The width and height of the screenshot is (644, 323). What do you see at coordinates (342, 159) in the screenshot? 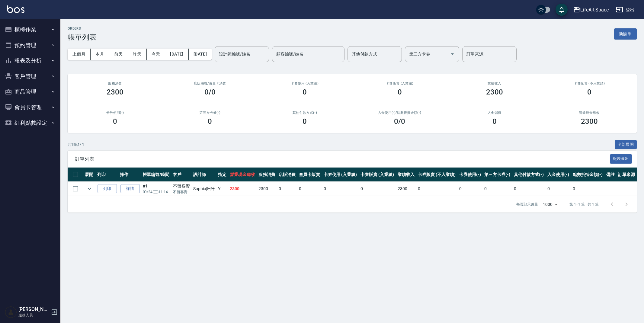
I see `span: 訂單列表` at bounding box center [342, 159].